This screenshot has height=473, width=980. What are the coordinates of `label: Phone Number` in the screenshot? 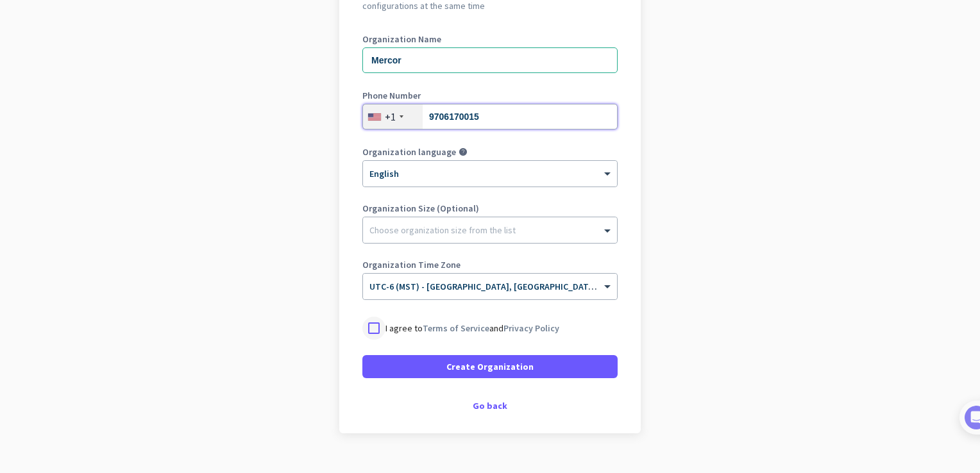 It's located at (490, 95).